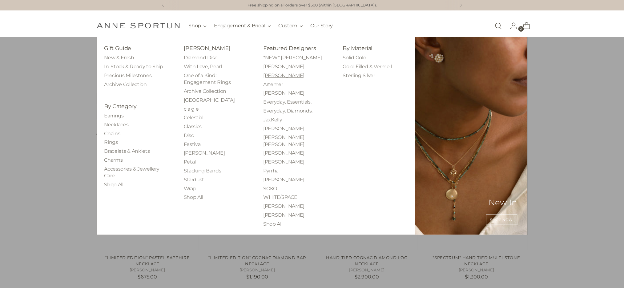  What do you see at coordinates (511, 26) in the screenshot?
I see `a: Go to the account page` at bounding box center [511, 26].